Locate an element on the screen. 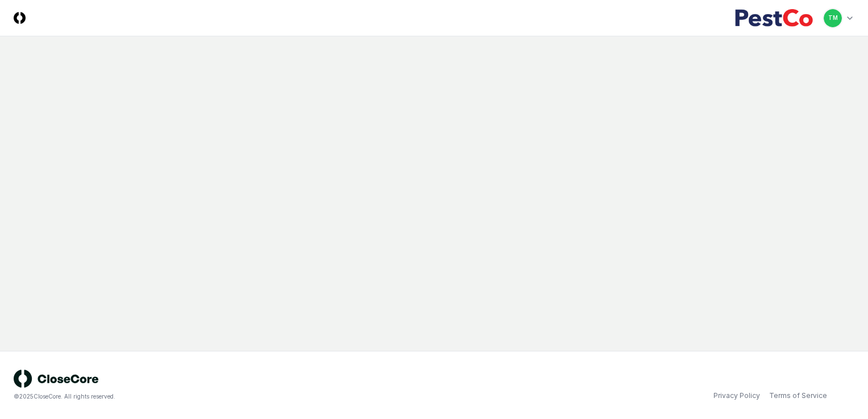 This screenshot has width=868, height=419. a: Terms of Service is located at coordinates (798, 396).